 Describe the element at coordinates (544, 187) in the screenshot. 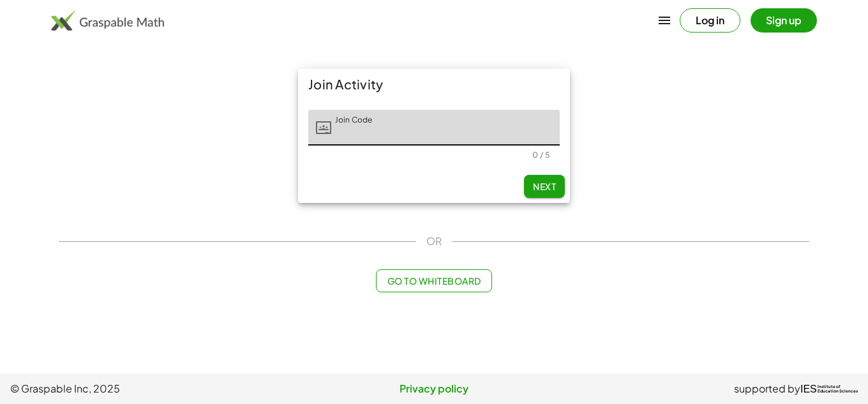

I see `button: Next` at that location.